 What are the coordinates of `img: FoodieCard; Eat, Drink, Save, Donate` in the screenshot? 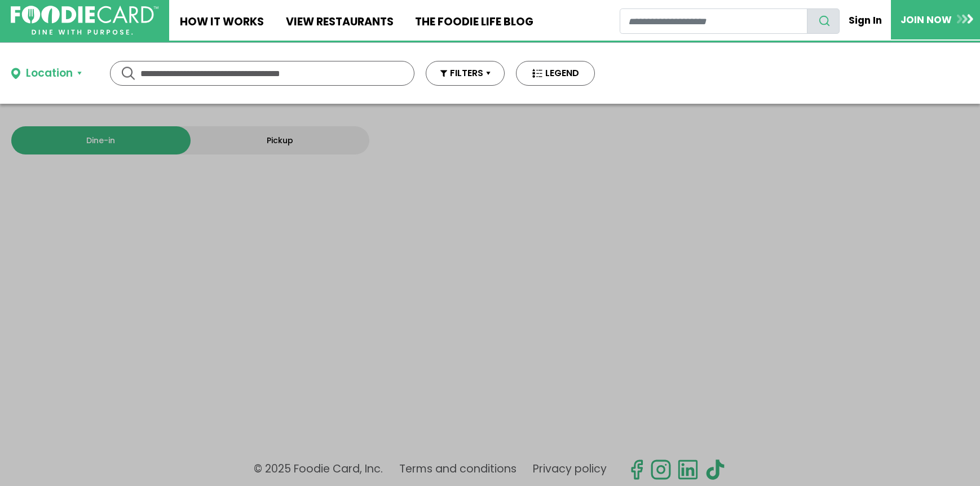 It's located at (85, 20).